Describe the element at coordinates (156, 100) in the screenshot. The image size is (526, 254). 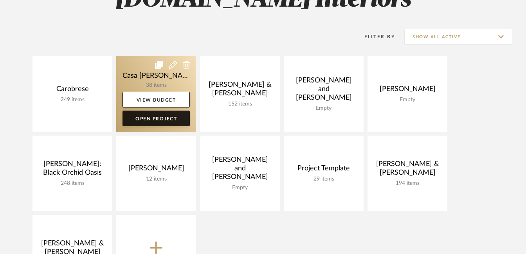
I see `a: View Budget` at that location.